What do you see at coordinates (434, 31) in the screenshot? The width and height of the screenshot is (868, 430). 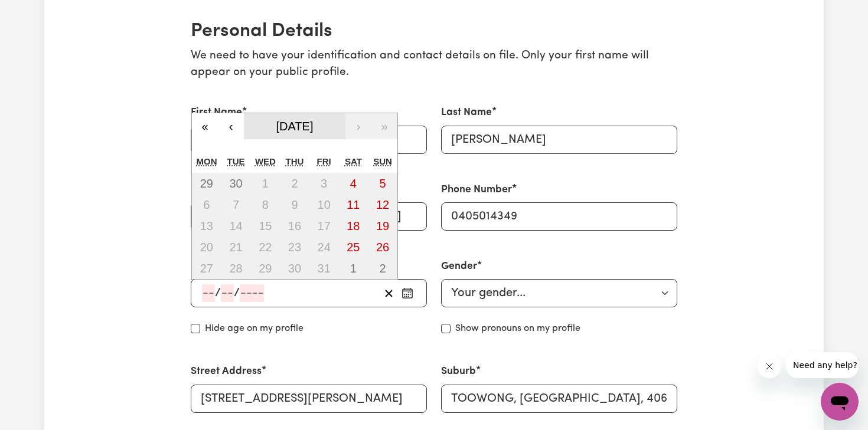 I see `h2: Personal Details` at bounding box center [434, 31].